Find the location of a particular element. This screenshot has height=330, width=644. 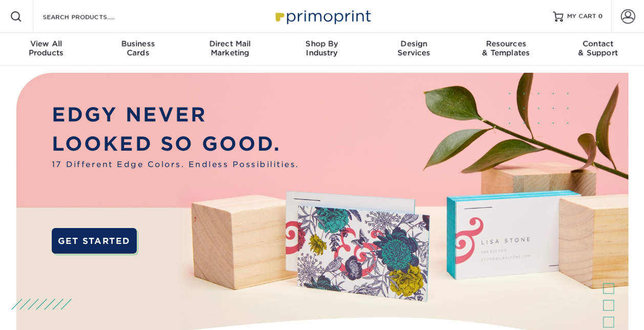

span: Shop By is located at coordinates (322, 43).